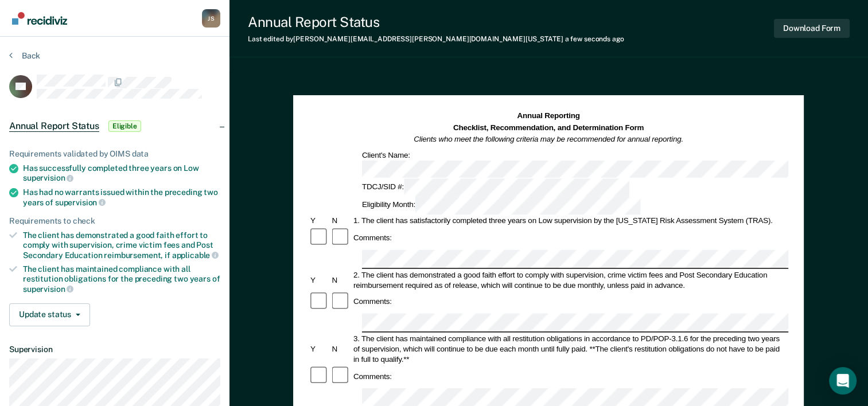 The image size is (868, 406). I want to click on div: Has successfully completed three years on Low, so click(122, 173).